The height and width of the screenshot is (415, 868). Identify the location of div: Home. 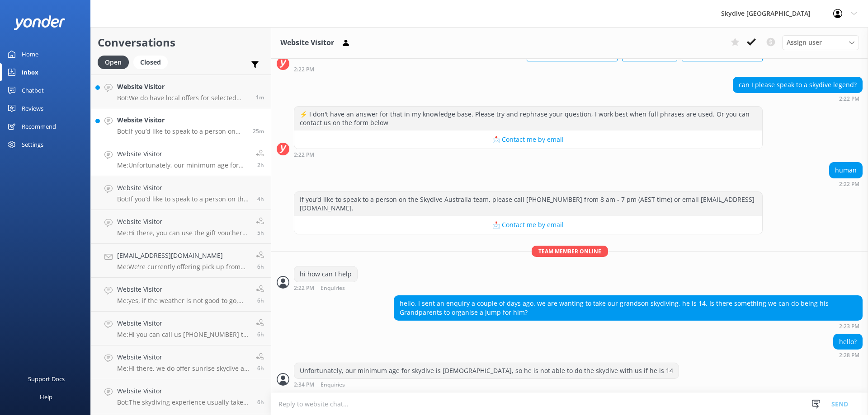
(30, 54).